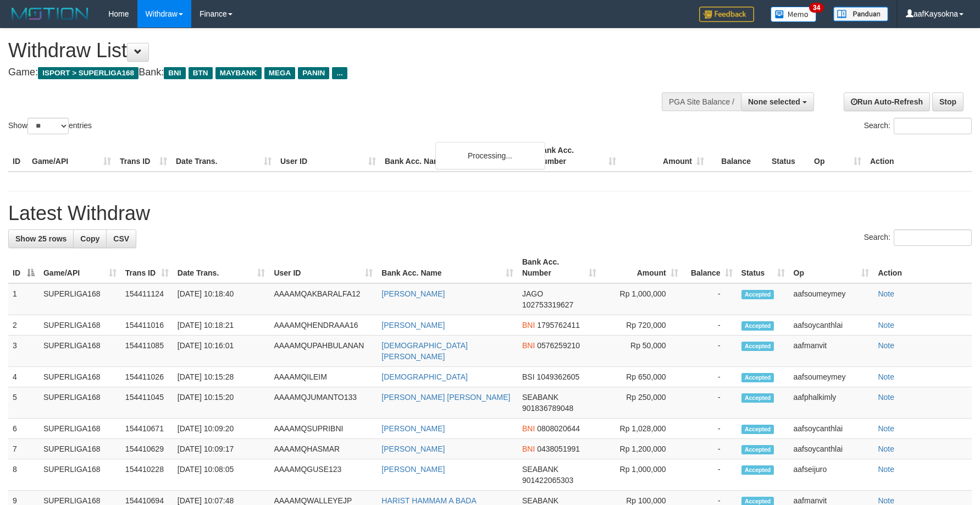  I want to click on span: Copy 1795762411 to clipboard, so click(558, 325).